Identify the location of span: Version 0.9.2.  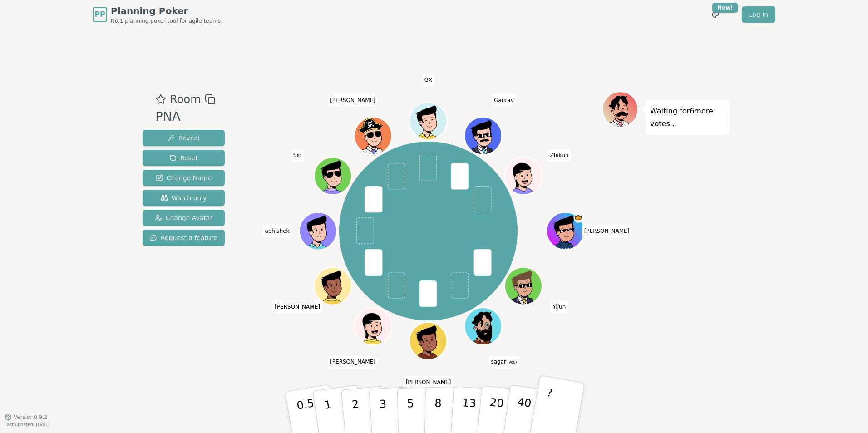
(30, 417).